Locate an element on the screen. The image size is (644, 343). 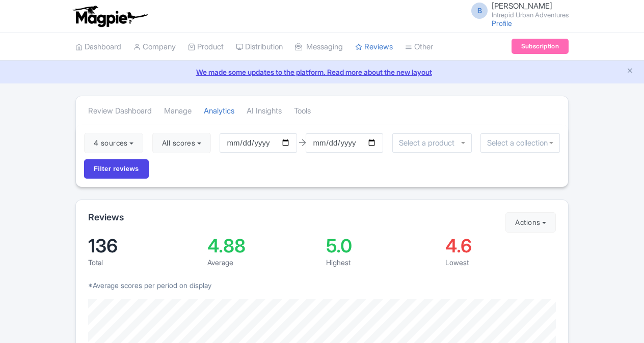
div: 4.6 is located at coordinates (501, 247).